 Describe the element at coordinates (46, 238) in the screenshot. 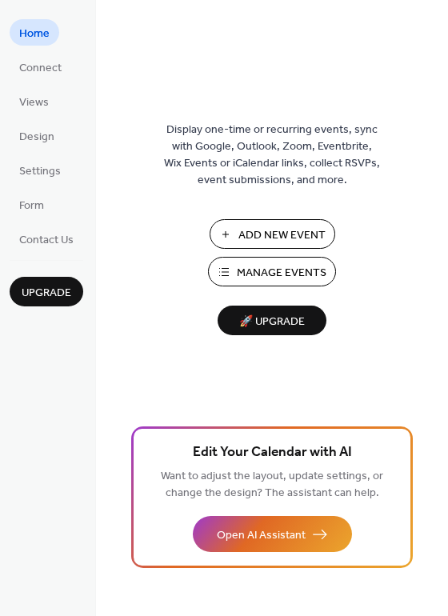

I see `a: Contact Us` at that location.